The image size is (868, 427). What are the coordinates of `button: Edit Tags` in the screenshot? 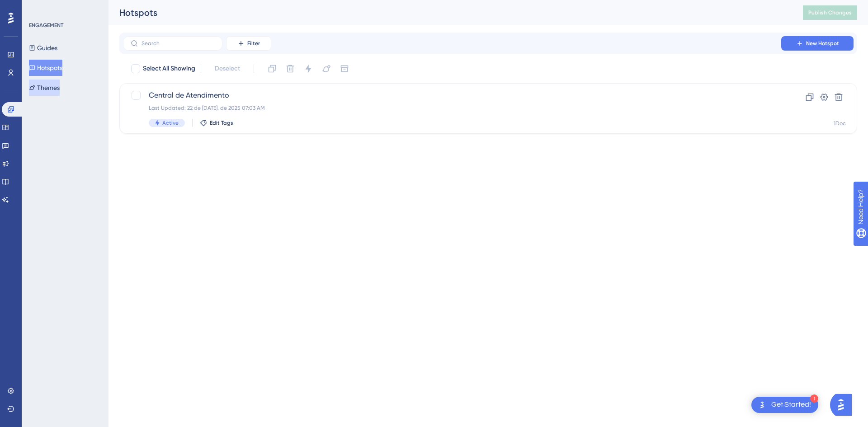 It's located at (216, 123).